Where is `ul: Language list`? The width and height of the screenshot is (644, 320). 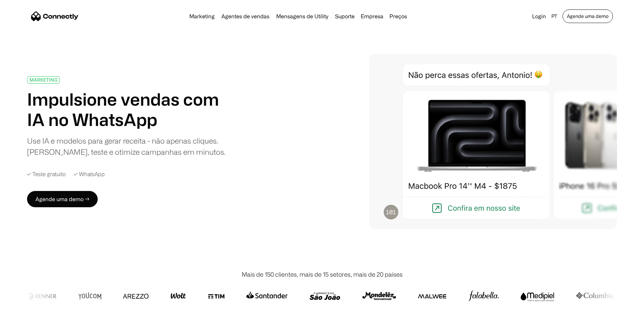
ul: Language list is located at coordinates (27, 313).